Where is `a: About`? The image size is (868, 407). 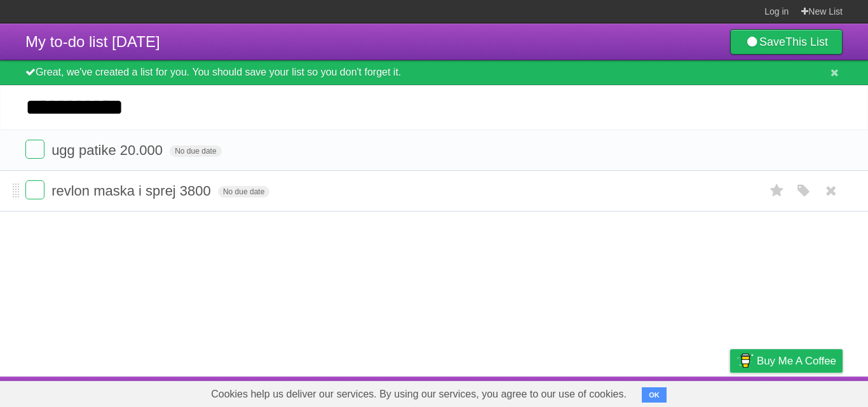 a: About is located at coordinates (575, 392).